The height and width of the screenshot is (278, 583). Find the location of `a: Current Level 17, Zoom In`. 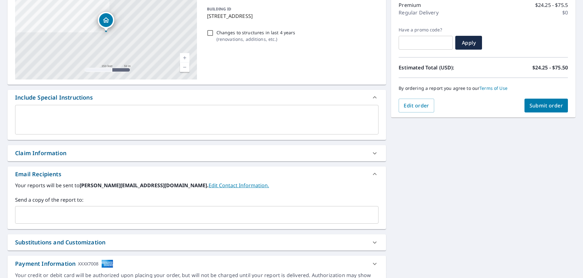

a: Current Level 17, Zoom In is located at coordinates (185, 58).